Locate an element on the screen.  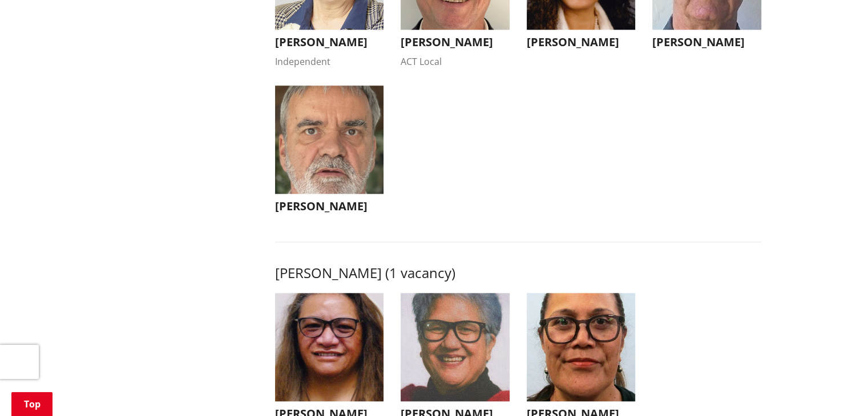
img: WO-W-TW__MANSON_M__dkdhr is located at coordinates (329, 140).